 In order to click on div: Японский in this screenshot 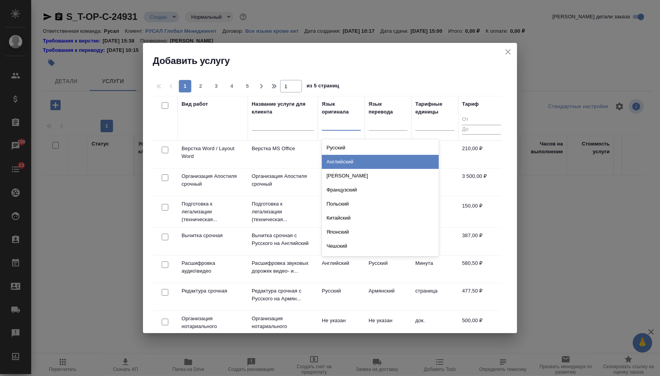, I will do `click(380, 232)`.